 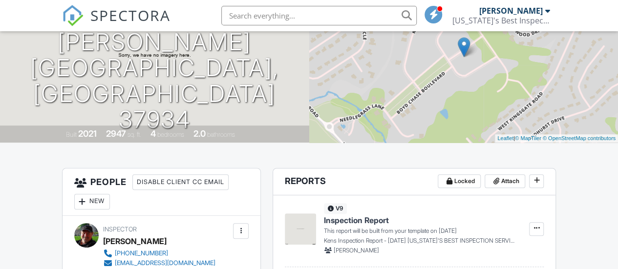 What do you see at coordinates (120, 229) in the screenshot?
I see `span: Inspector` at bounding box center [120, 229].